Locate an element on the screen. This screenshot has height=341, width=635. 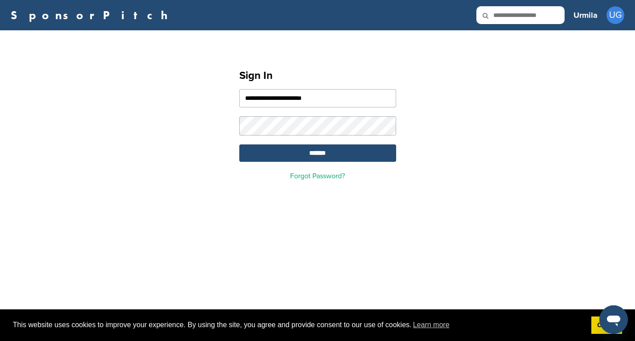
h1: Sign In is located at coordinates (318, 76).